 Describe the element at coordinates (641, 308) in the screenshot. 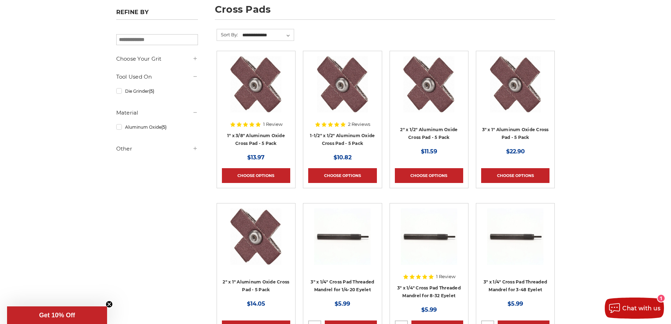

I see `span: Chat with us` at that location.